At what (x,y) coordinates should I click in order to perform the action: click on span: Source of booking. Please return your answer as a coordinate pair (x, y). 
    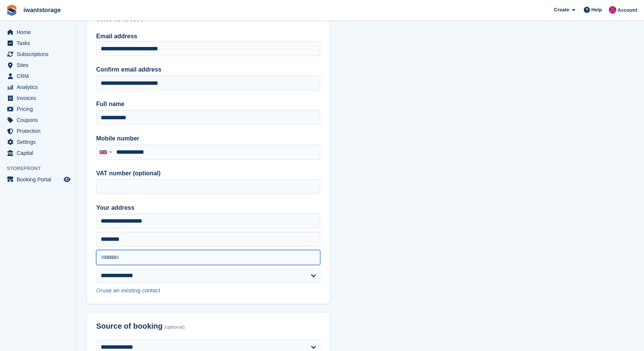
    Looking at the image, I should click on (129, 326).